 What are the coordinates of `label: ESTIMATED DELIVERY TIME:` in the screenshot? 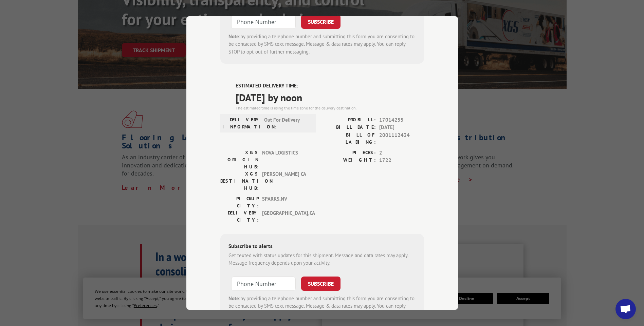 It's located at (329, 86).